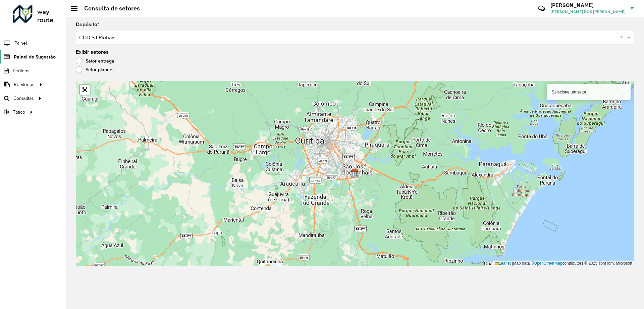 Image resolution: width=644 pixels, height=309 pixels. Describe the element at coordinates (34, 57) in the screenshot. I see `span: Painel de Sugestão` at that location.